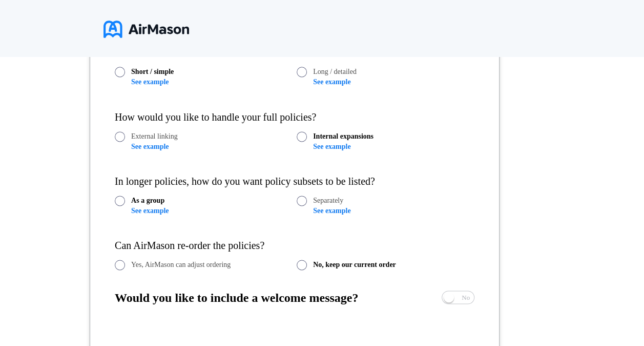 This screenshot has width=644, height=346. Describe the element at coordinates (155, 136) in the screenshot. I see `span: External linking` at that location.